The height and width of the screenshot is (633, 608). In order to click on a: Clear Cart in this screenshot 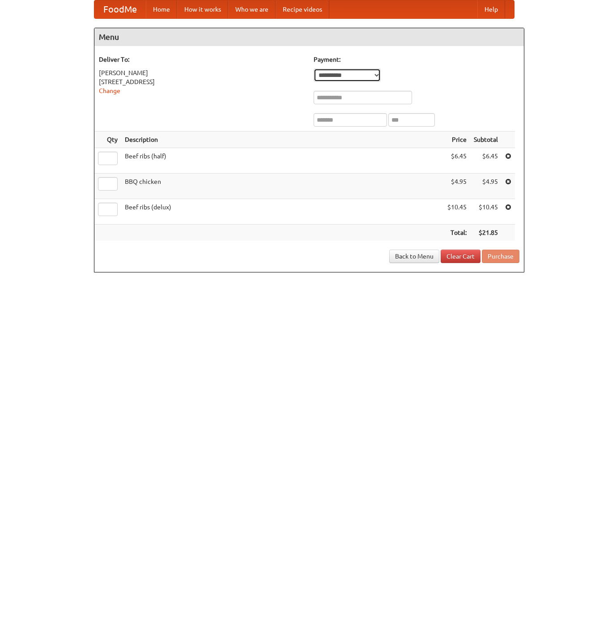, I will do `click(461, 257)`.